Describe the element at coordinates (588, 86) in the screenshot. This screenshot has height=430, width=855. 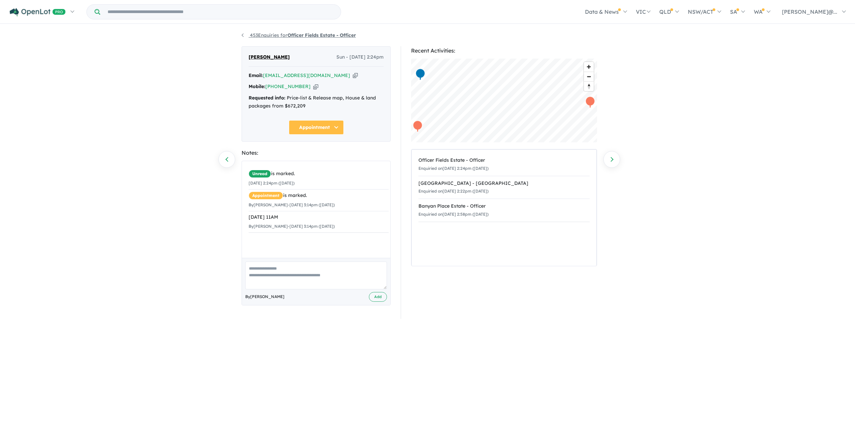
I see `button: Reset bearing to north` at that location.